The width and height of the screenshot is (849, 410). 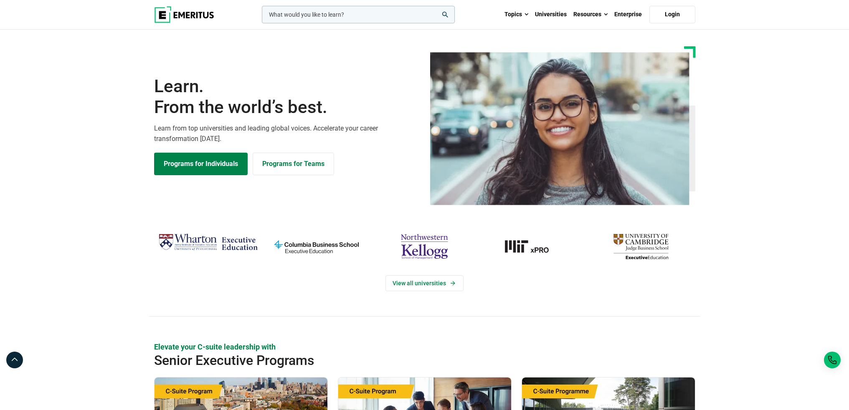 I want to click on a: Login, so click(x=672, y=15).